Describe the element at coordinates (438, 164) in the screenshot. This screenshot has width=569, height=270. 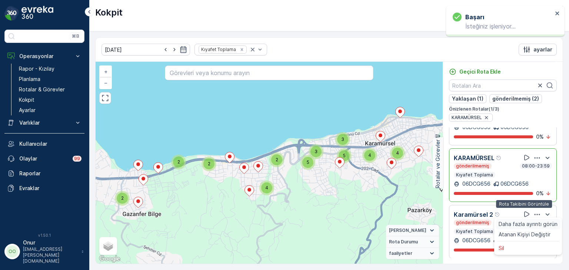
I see `p: Rotalar ve Görevler` at that location.